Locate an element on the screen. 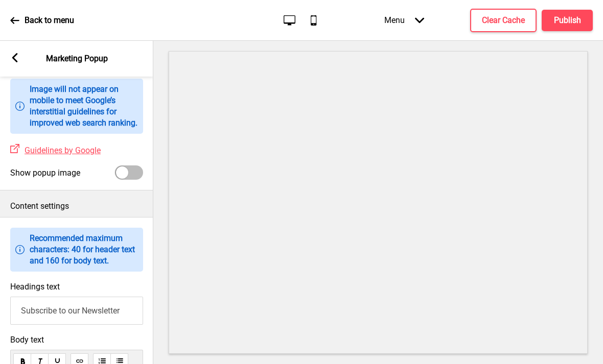  p: Content settings is located at coordinates (77, 206).